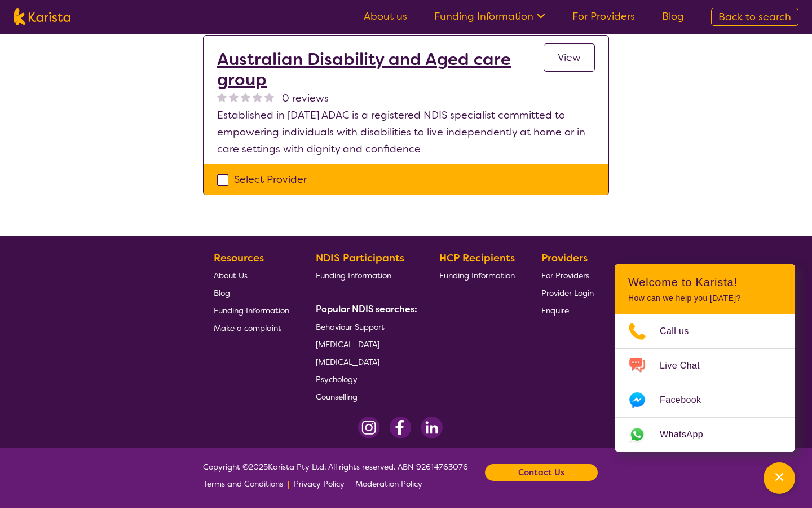 This screenshot has height=508, width=812. What do you see at coordinates (569, 58) in the screenshot?
I see `a: View` at bounding box center [569, 58].